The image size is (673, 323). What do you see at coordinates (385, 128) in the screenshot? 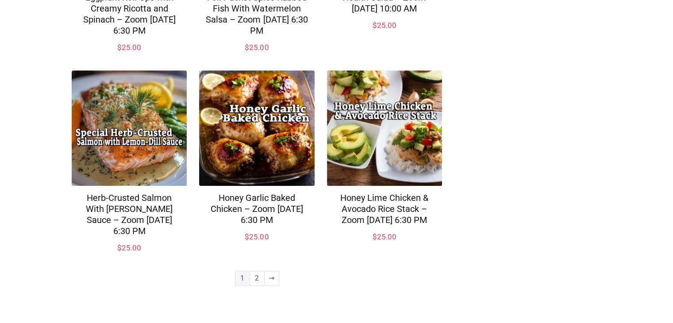
I see `img: Honey Lime Chicken & Avocado Rice Stack – Zoom Monday Aug 11, 2025 @ 6:30 PM` at bounding box center [385, 128].